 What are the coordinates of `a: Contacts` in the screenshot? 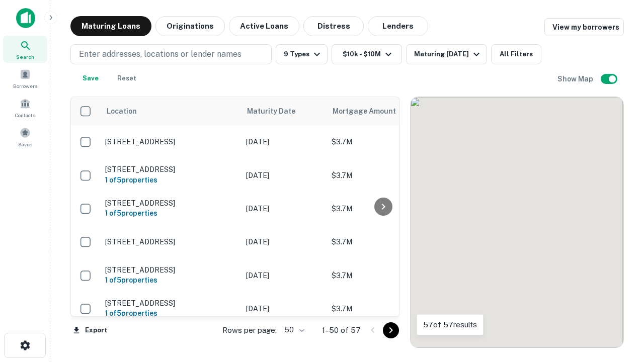 It's located at (25, 107).